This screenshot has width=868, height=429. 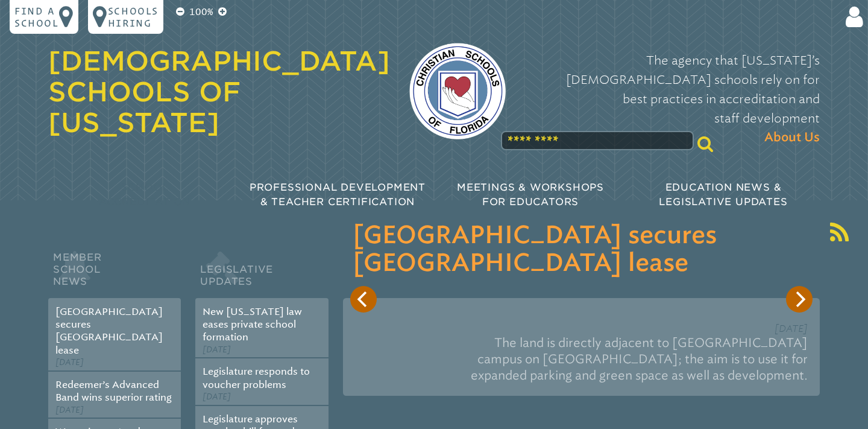 What do you see at coordinates (364, 299) in the screenshot?
I see `button: Previous` at bounding box center [364, 299].